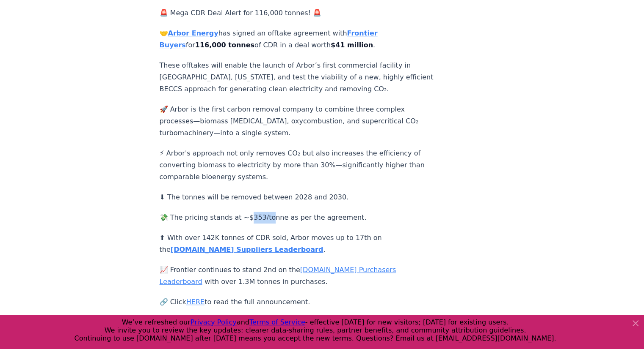 This screenshot has width=644, height=349. What do you see at coordinates (352, 45) in the screenshot?
I see `strong: $41 million` at bounding box center [352, 45].